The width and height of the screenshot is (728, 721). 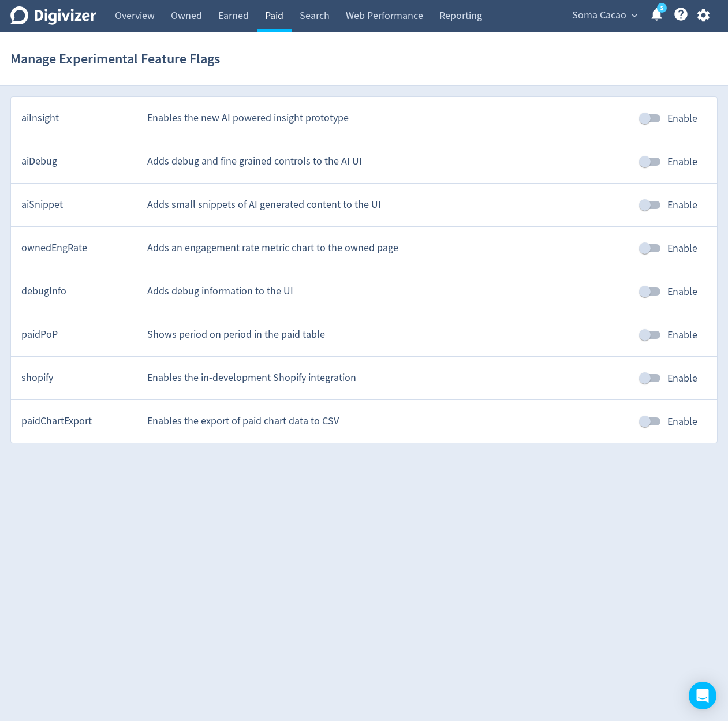 What do you see at coordinates (604, 16) in the screenshot?
I see `button: Soma Cacao` at bounding box center [604, 16].